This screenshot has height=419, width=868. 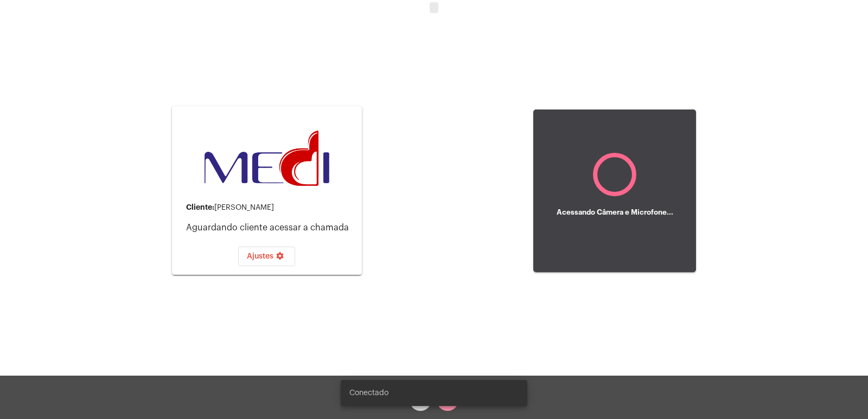 What do you see at coordinates (266, 256) in the screenshot?
I see `span: Ajustes` at bounding box center [266, 256].